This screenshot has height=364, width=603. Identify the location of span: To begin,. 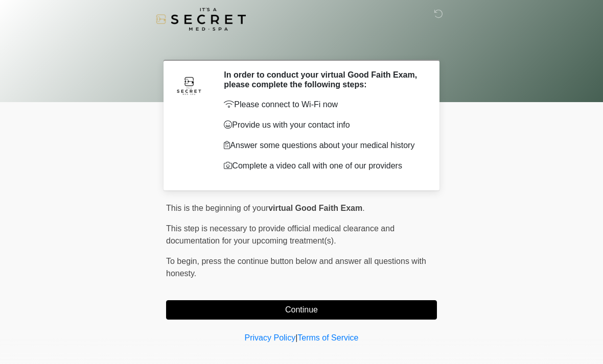
(184, 261).